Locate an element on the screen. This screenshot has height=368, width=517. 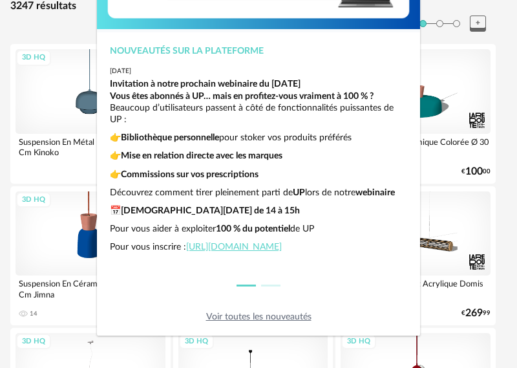
strong: UP is located at coordinates (299, 193).